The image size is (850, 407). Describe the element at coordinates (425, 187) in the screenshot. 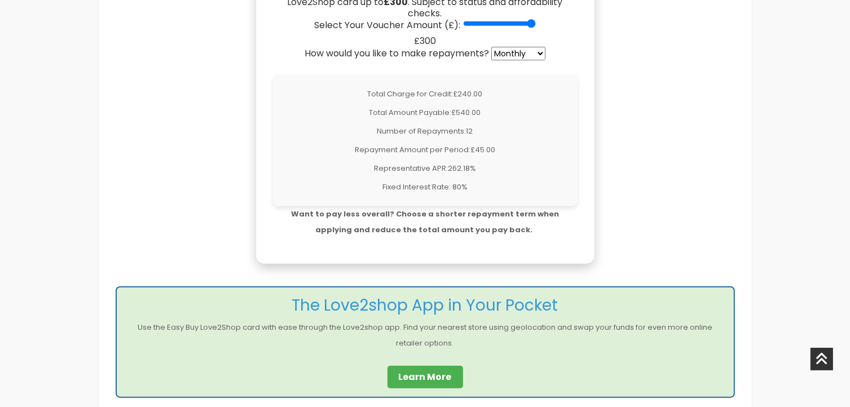

I see `span: Fixed Interest Rate: 80%` at that location.